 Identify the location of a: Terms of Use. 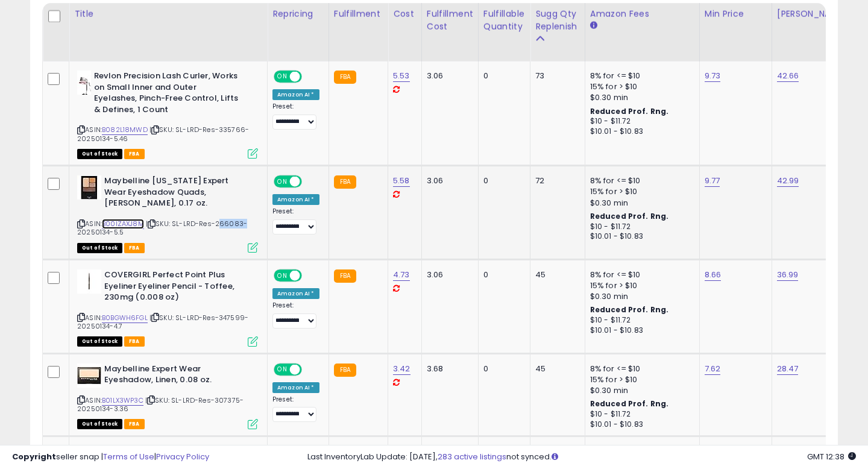
(128, 456).